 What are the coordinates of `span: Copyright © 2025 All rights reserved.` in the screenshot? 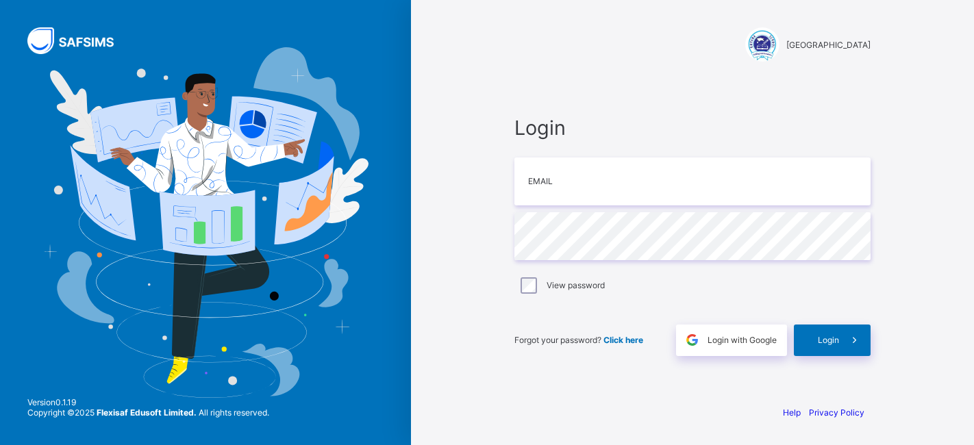 It's located at (148, 412).